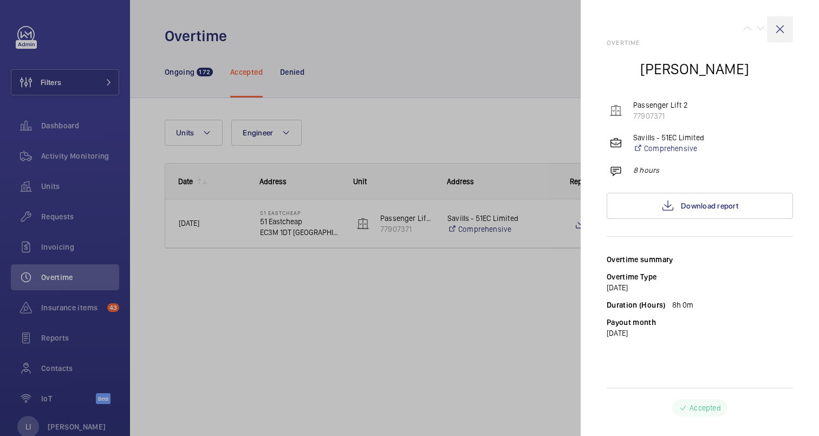  What do you see at coordinates (636, 305) in the screenshot?
I see `label: Duration (Hours)` at bounding box center [636, 305].